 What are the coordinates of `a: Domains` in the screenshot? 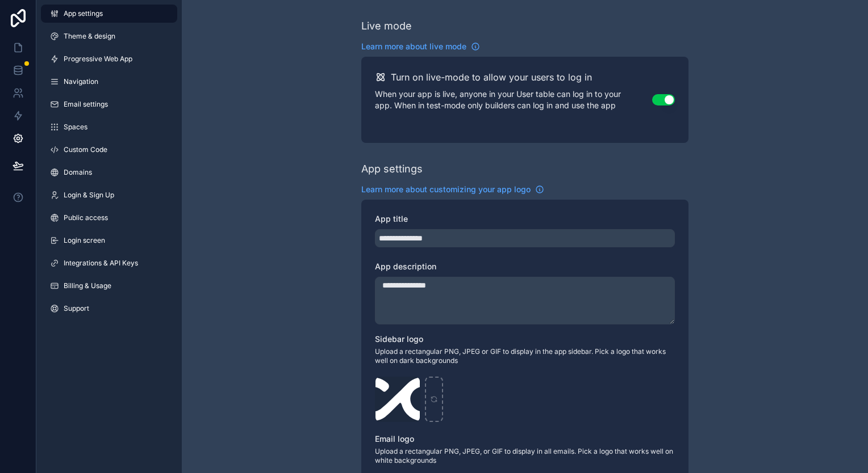 It's located at (109, 173).